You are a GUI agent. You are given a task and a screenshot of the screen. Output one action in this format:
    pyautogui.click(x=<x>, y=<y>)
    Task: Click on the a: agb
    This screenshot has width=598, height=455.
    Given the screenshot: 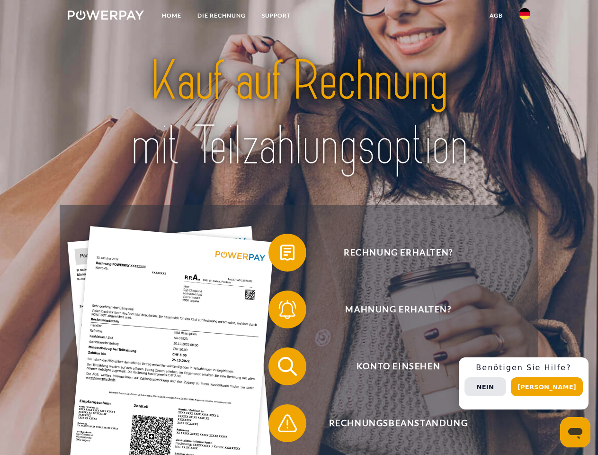 What is the action you would take?
    pyautogui.click(x=497, y=16)
    